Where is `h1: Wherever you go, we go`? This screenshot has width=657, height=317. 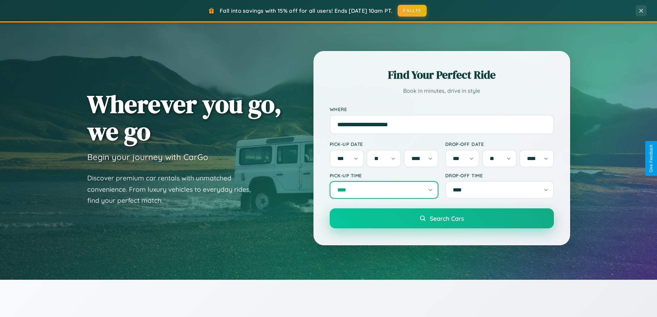
h1: Wherever you go, we go is located at coordinates (185, 118).